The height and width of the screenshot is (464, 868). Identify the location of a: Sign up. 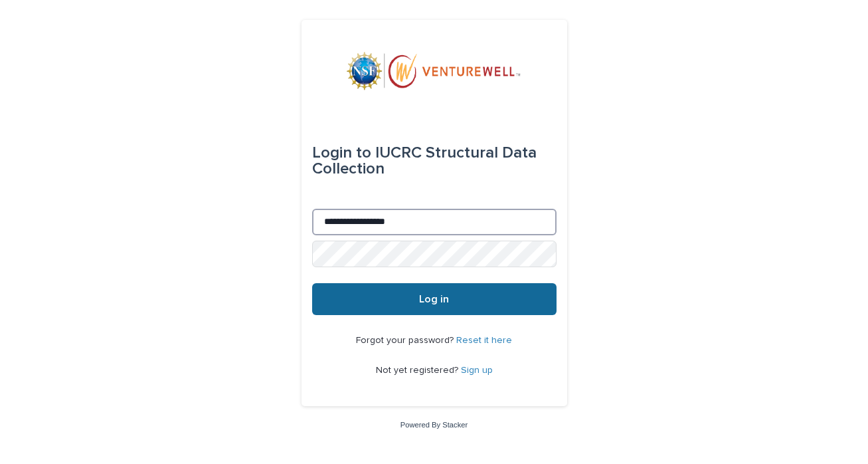
(477, 370).